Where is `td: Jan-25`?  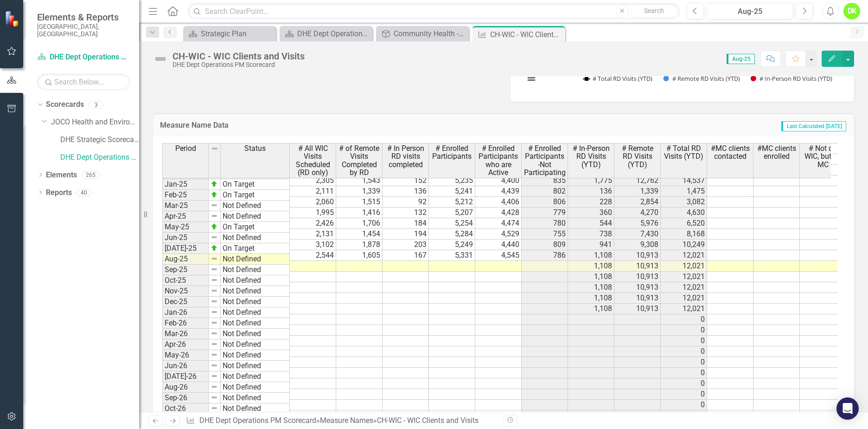 td: Jan-25 is located at coordinates (185, 184).